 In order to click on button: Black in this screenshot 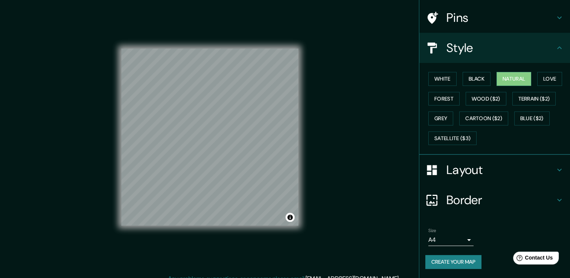, I will do `click(476, 79)`.